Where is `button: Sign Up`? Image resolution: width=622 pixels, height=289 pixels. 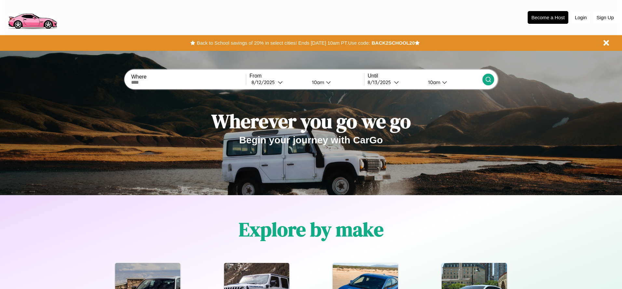
button: Sign Up is located at coordinates (605, 17).